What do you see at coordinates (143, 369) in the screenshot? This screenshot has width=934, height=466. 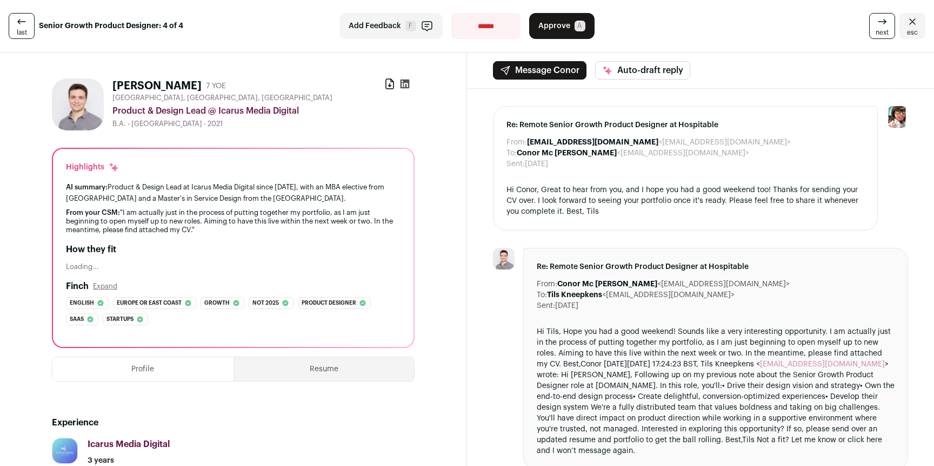 I see `button: Profile` at bounding box center [143, 369].